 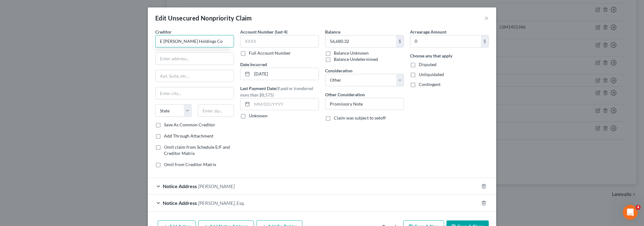 I want to click on label: Full Account Number, so click(x=269, y=53).